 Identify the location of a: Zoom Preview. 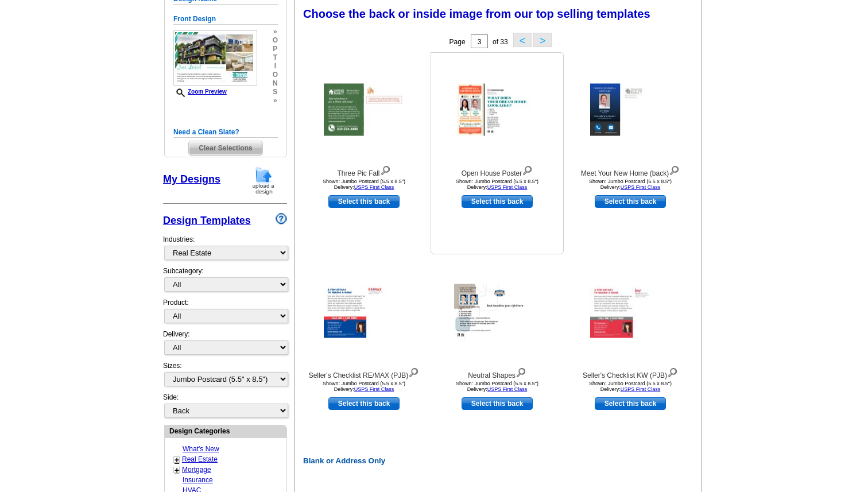
(200, 91).